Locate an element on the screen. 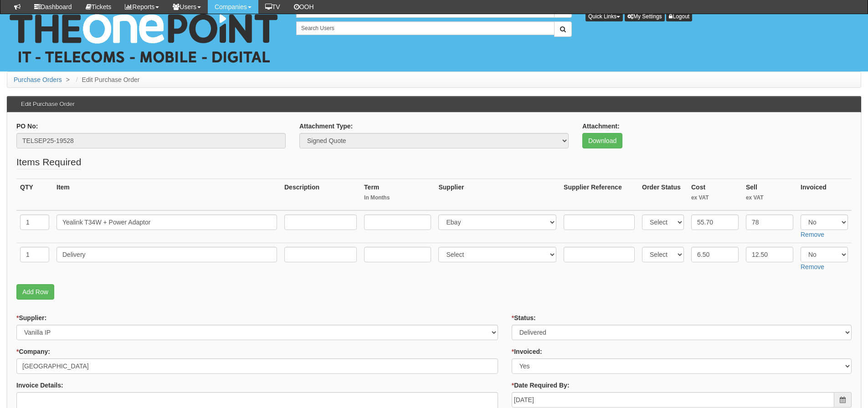  a: My Settings is located at coordinates (644, 17).